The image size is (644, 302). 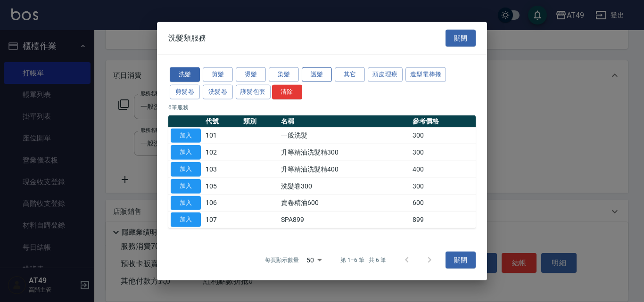 I want to click on td: 102, so click(x=222, y=152).